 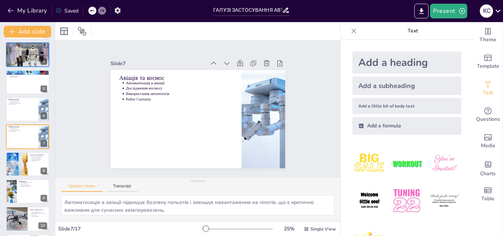 What do you see at coordinates (444, 164) in the screenshot?
I see `img: 3.jpeg` at bounding box center [444, 164].